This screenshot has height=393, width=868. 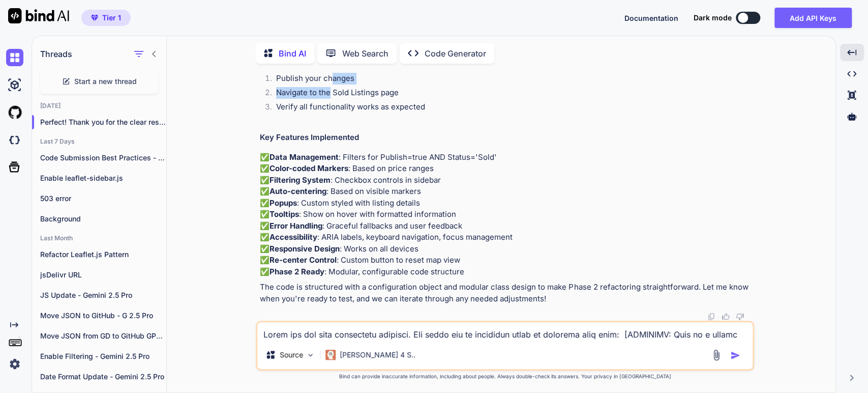 What do you see at coordinates (292, 53) in the screenshot?
I see `p: Bind AI` at bounding box center [292, 53].